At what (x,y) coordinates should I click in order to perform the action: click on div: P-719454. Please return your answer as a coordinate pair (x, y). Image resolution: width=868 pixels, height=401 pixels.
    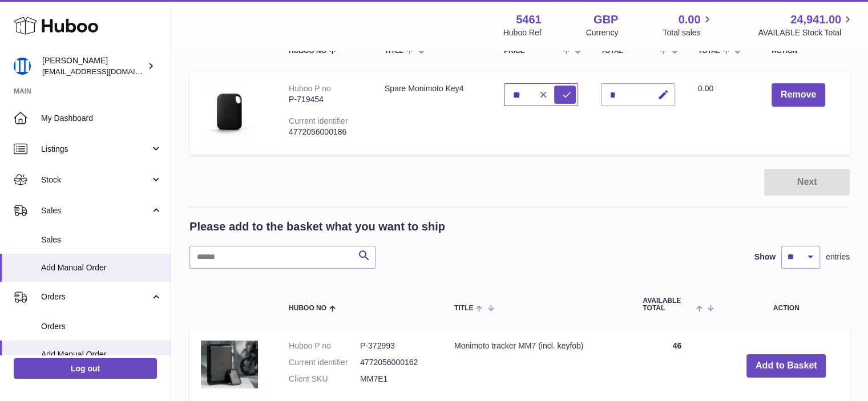
    Looking at the image, I should click on (326, 99).